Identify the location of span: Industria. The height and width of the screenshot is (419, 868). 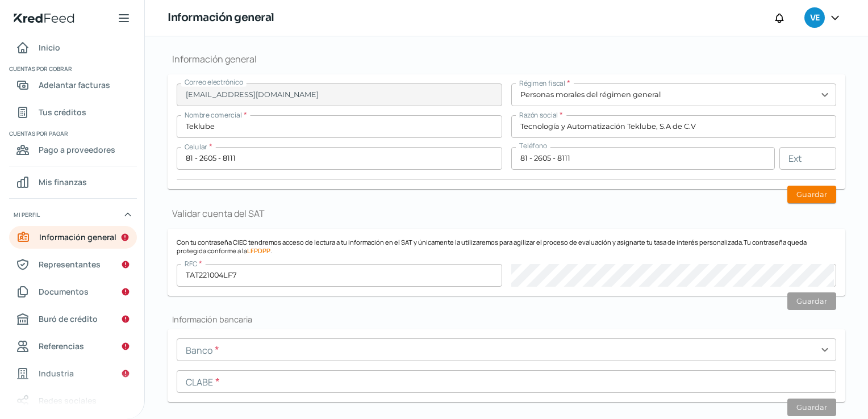
(56, 373).